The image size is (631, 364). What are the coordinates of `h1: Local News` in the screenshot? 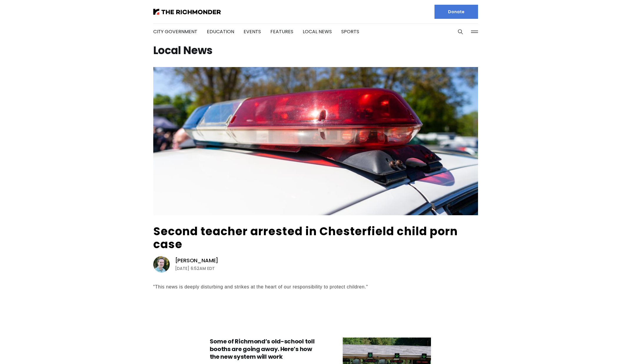 It's located at (316, 51).